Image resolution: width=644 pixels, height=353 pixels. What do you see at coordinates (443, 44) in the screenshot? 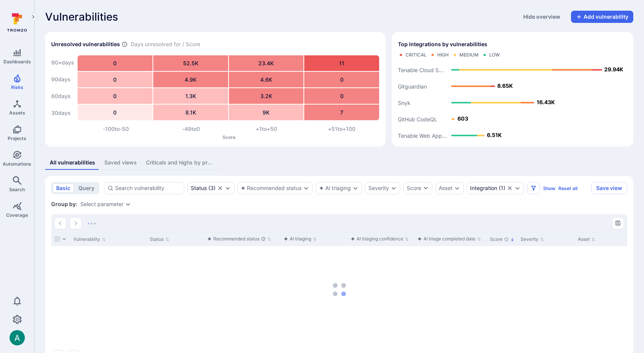
I see `span: Top integrations by vulnerabilities` at bounding box center [443, 44].